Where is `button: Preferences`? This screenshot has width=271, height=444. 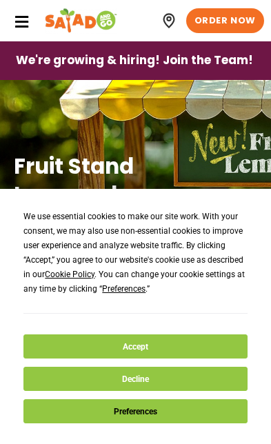 button: Preferences is located at coordinates (135, 411).